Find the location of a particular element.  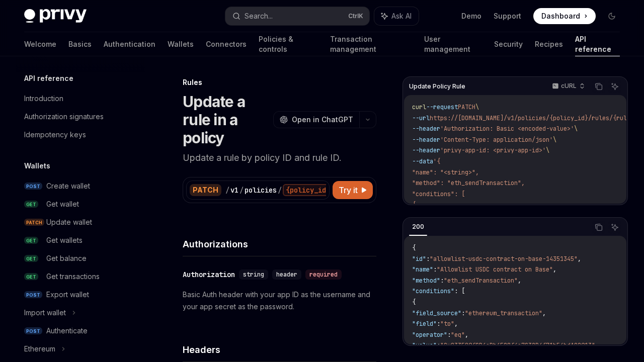

span: "allowlist-usdc-contract-on-base-14351345" is located at coordinates (503, 259).